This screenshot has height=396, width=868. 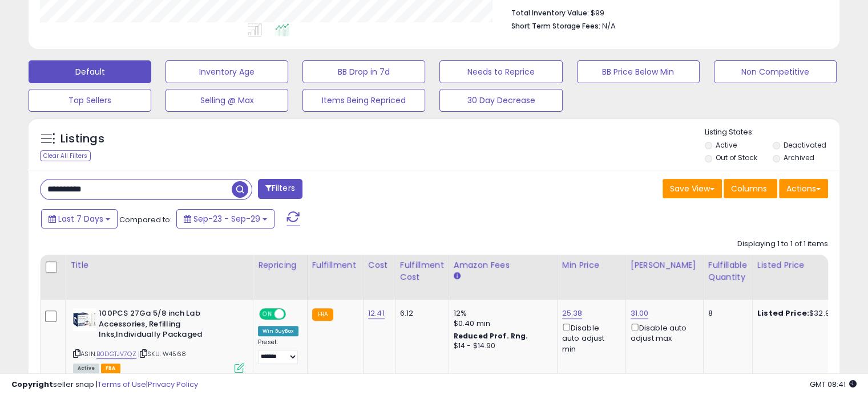 What do you see at coordinates (168, 325) in the screenshot?
I see `b: 100PCS 27Ga 5/8 inch Lab Accessories, Refilling Inks,Individually Packaged` at bounding box center [168, 325].